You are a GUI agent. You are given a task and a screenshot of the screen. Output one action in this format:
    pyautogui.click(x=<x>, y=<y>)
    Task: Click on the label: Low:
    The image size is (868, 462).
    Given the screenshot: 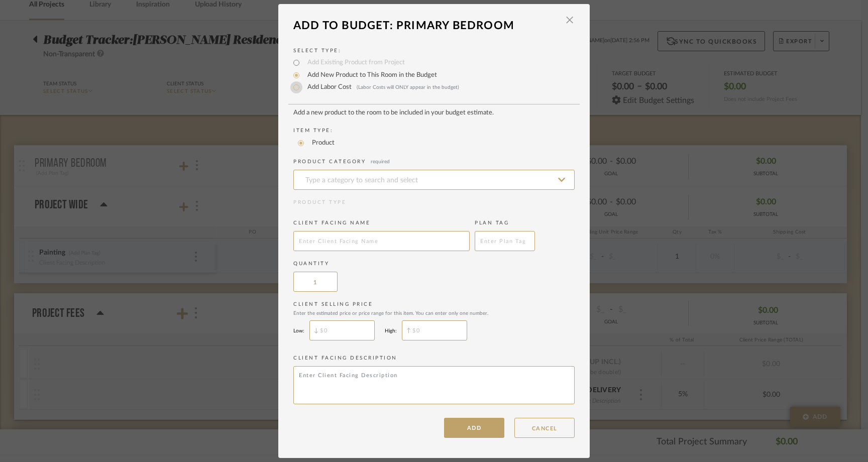 What is the action you would take?
    pyautogui.click(x=299, y=331)
    